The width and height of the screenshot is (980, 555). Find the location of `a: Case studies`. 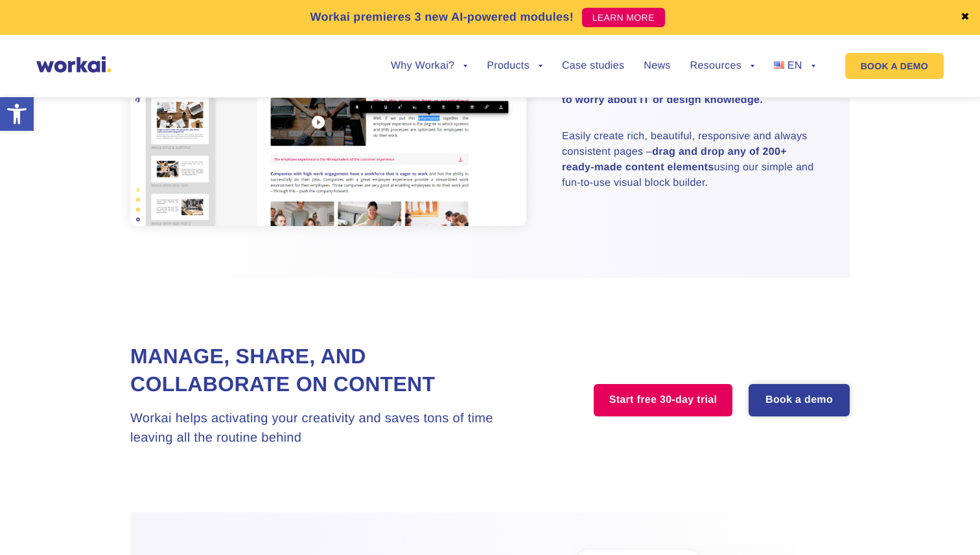

a: Case studies is located at coordinates (593, 66).